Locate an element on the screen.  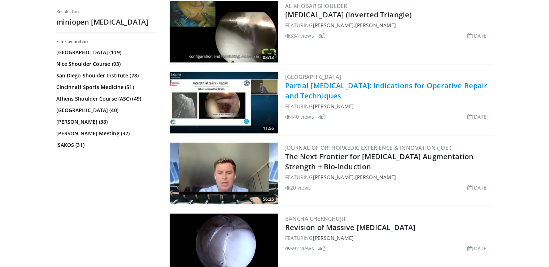
a: Al Khobar Shoulder is located at coordinates (316, 5).